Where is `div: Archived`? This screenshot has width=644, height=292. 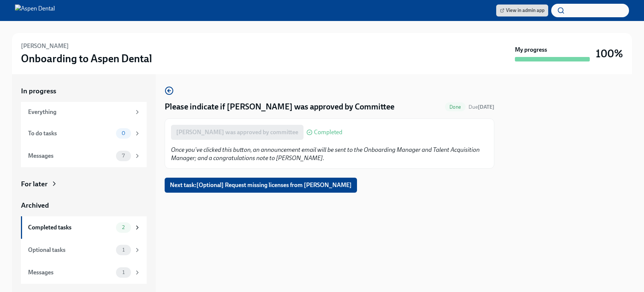
div: Archived is located at coordinates (83, 205).